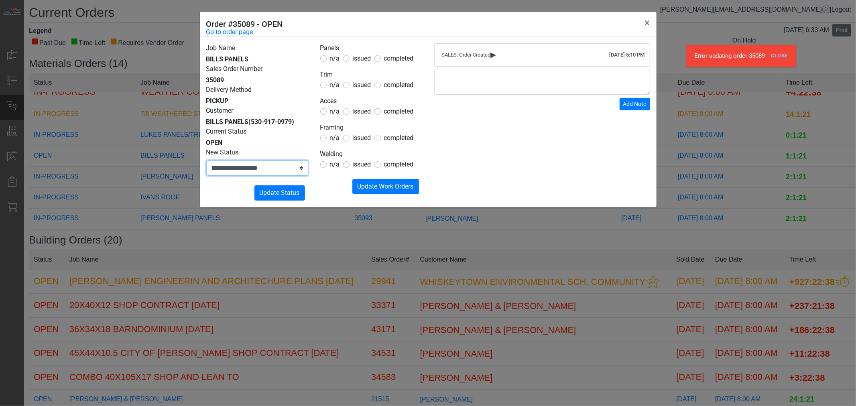 This screenshot has height=406, width=856. I want to click on div: 35089, so click(257, 80).